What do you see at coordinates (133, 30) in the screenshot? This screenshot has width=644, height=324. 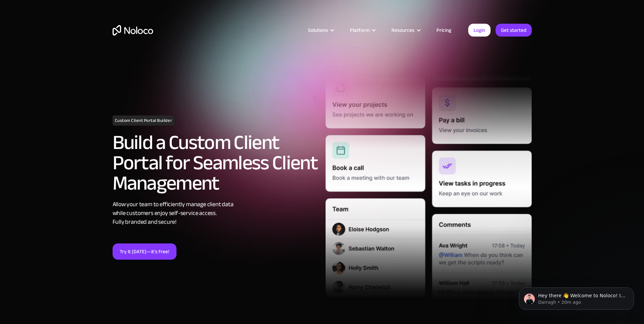 I see `a: home` at bounding box center [133, 30].